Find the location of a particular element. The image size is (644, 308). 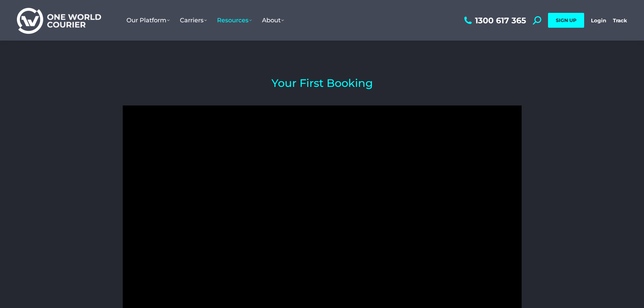

span: Carriers is located at coordinates (194, 20).